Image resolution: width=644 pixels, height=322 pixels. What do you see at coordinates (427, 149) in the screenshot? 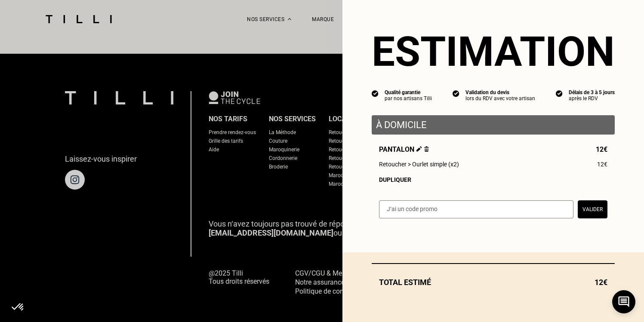
I see `img: Supprimer` at bounding box center [427, 149].